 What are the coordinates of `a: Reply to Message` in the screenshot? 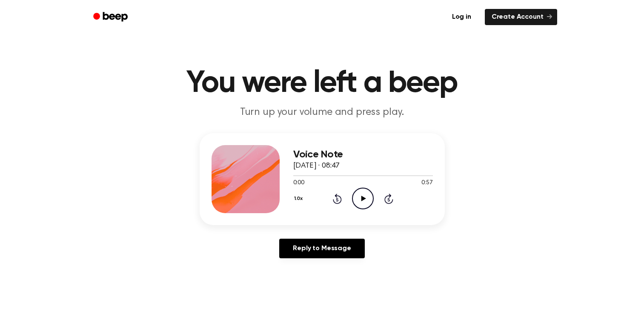 It's located at (322, 249).